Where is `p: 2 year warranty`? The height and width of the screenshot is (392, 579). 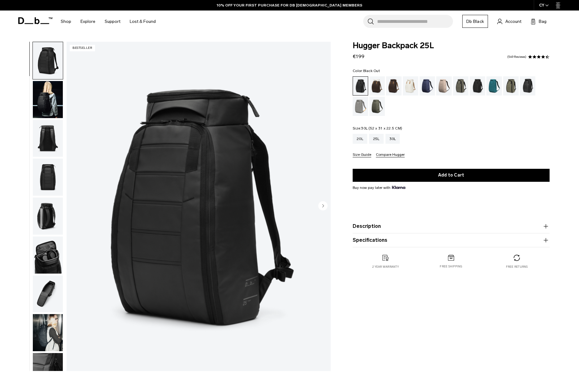
p: 2 year warranty is located at coordinates (385, 267).